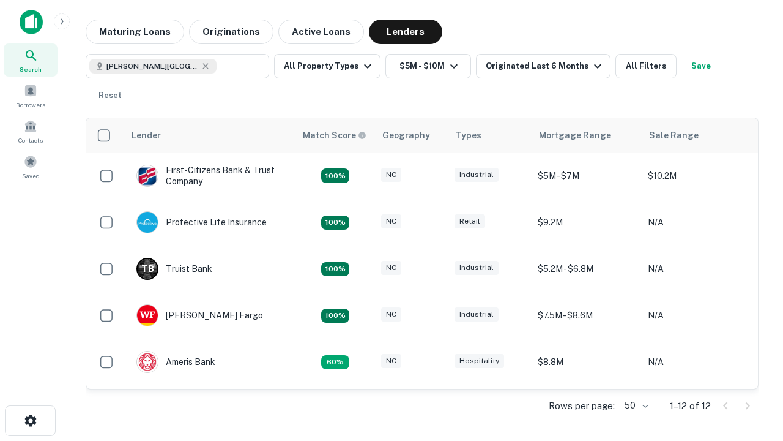 The height and width of the screenshot is (441, 783). What do you see at coordinates (335, 269) in the screenshot?
I see `div: Matching Properties: 3, hasApolloMatch: undefined` at bounding box center [335, 269].